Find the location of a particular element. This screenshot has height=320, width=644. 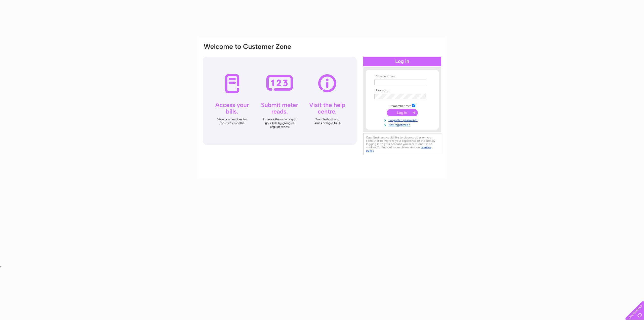

a: Forgotten password? is located at coordinates (403, 119).